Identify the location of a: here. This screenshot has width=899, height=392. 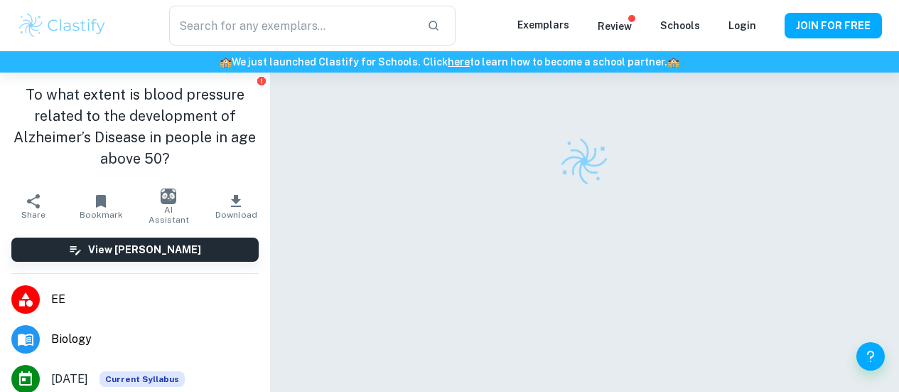
(458, 62).